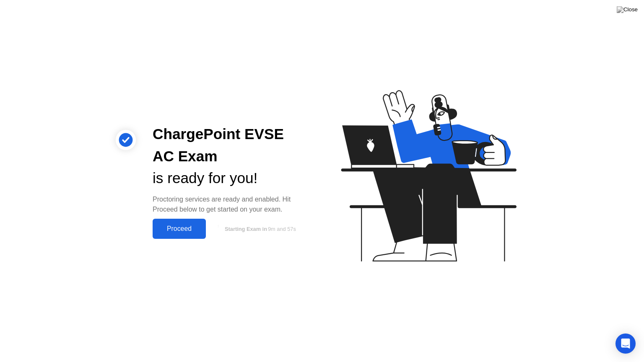 The image size is (644, 362). Describe the element at coordinates (282, 229) in the screenshot. I see `span: 9m and 57s` at that location.